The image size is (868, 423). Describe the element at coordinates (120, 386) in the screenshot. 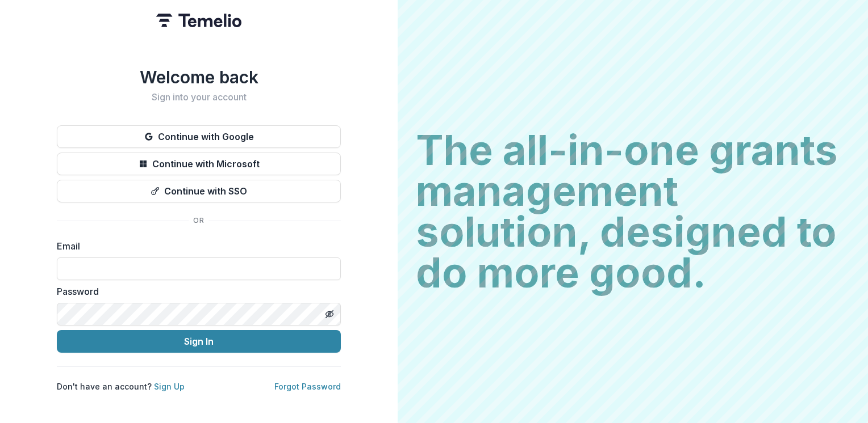

I see `p: Don't have an account?` at that location.